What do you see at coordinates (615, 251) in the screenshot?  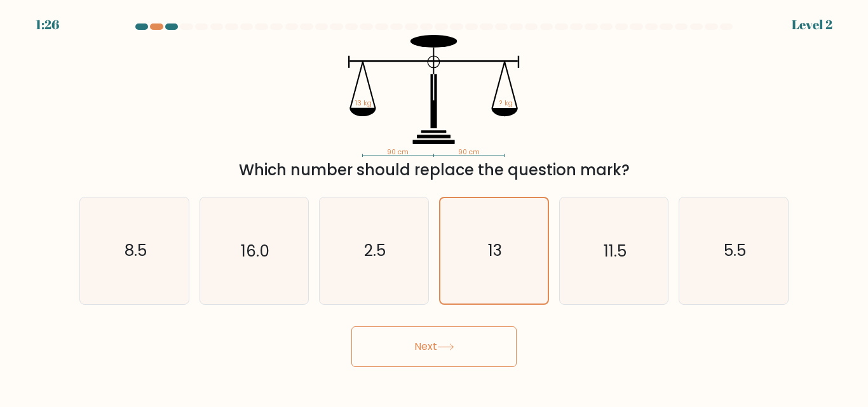 I see `text: 11.5` at bounding box center [615, 251].